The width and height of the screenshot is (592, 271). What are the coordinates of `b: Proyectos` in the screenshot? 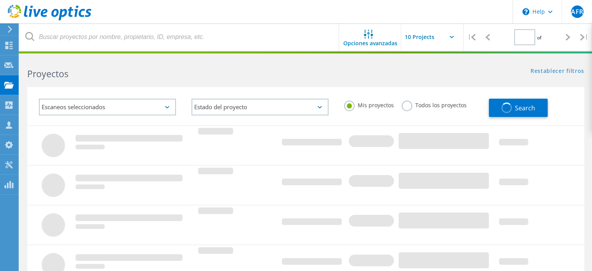 It's located at (48, 74).